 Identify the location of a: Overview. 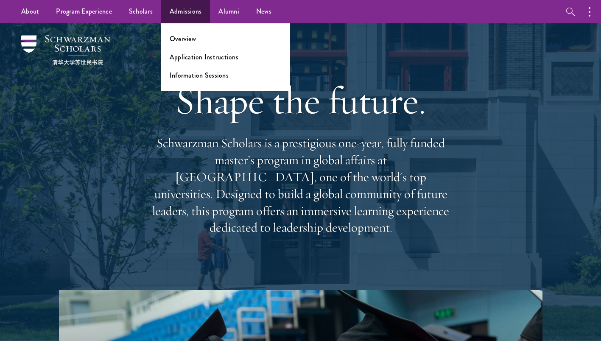
(183, 39).